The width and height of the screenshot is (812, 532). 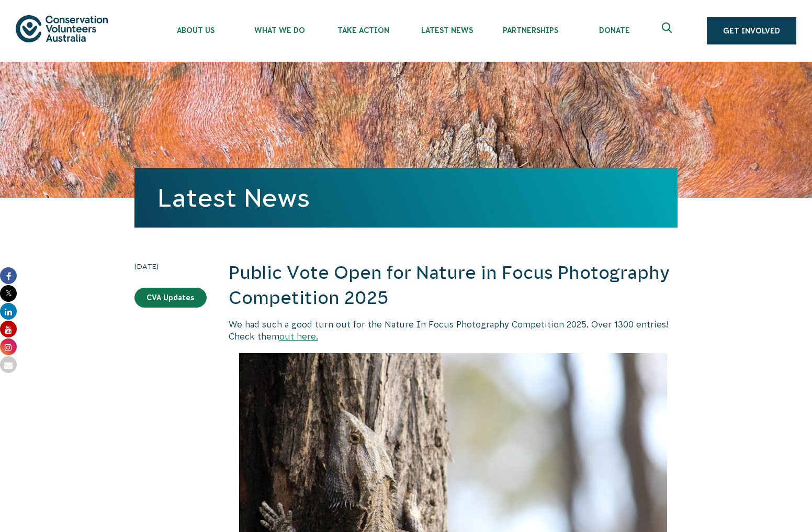 What do you see at coordinates (279, 30) in the screenshot?
I see `span: What We Do` at bounding box center [279, 30].